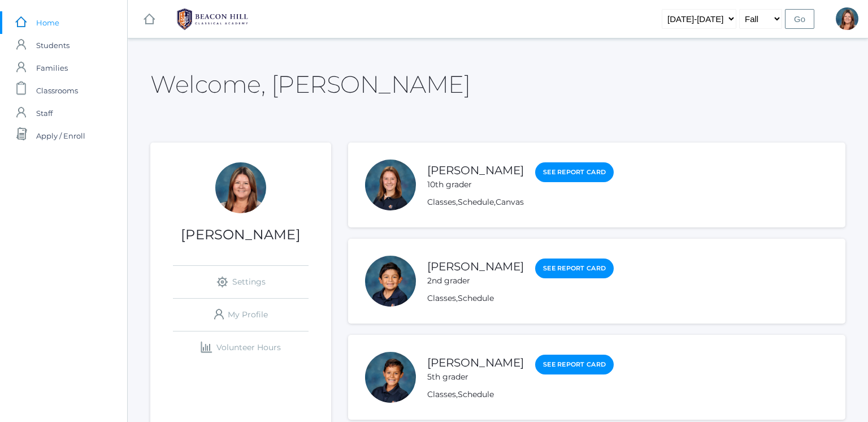 This screenshot has width=868, height=422. Describe the element at coordinates (47, 23) in the screenshot. I see `span: Home` at that location.